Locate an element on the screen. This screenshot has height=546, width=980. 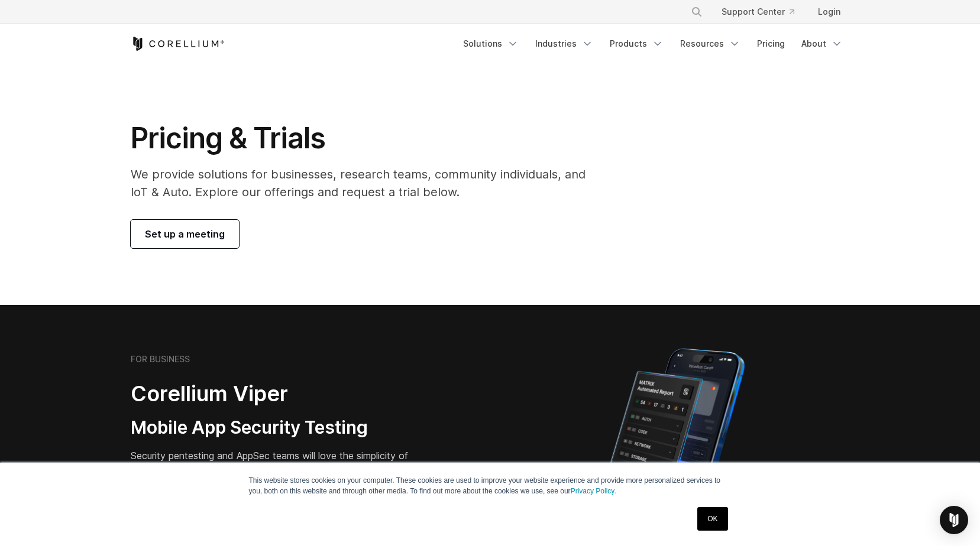
h3: Mobile App Security Testing is located at coordinates (282, 428).